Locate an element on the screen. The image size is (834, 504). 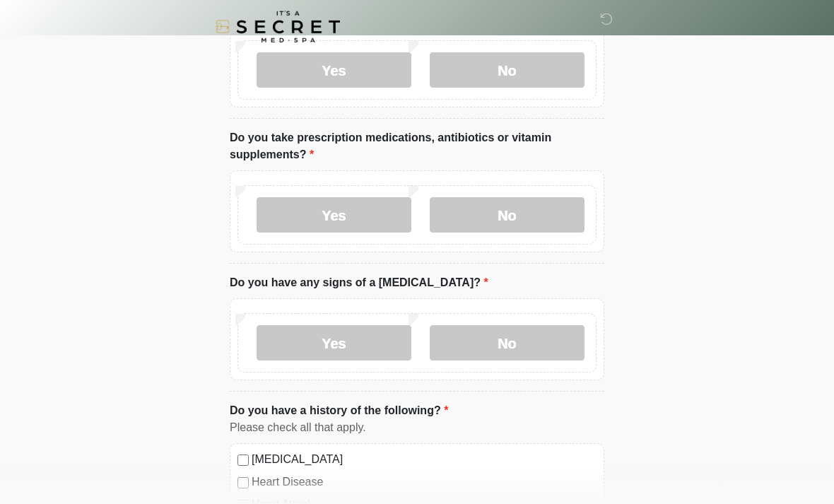
input: Heart Disease is located at coordinates (244, 483).